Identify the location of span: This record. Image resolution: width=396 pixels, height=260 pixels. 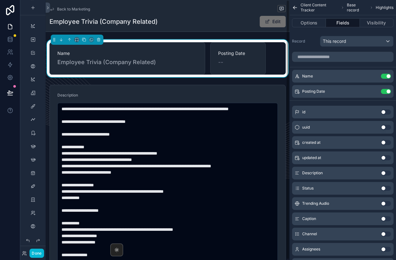
(335, 41).